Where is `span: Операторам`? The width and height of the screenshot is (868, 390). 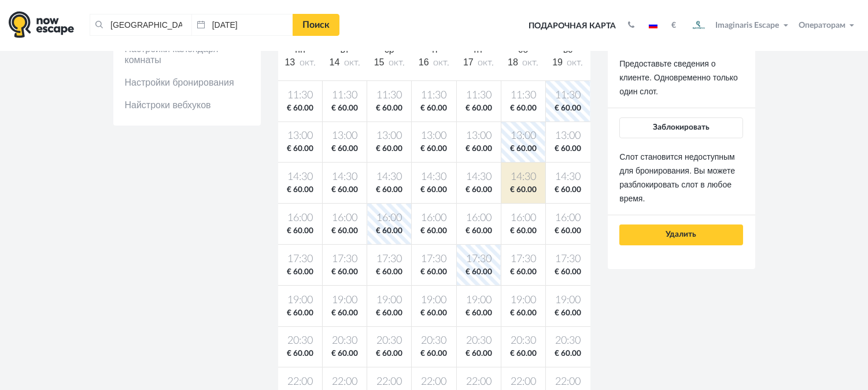
span: Операторам is located at coordinates (822, 26).